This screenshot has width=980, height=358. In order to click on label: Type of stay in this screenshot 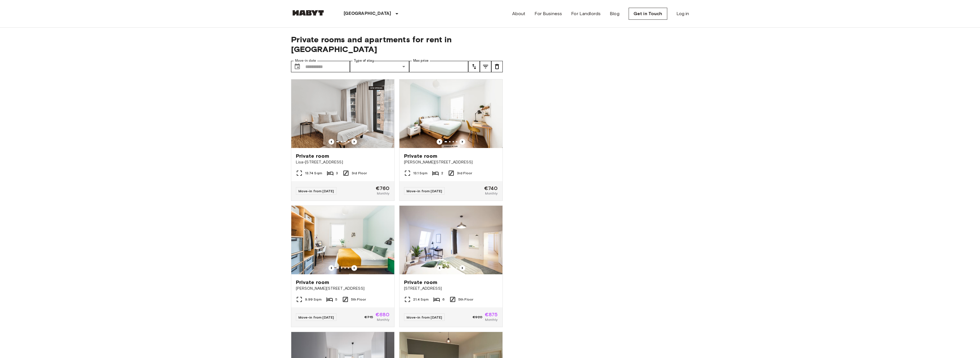, I will do `click(364, 61)`.